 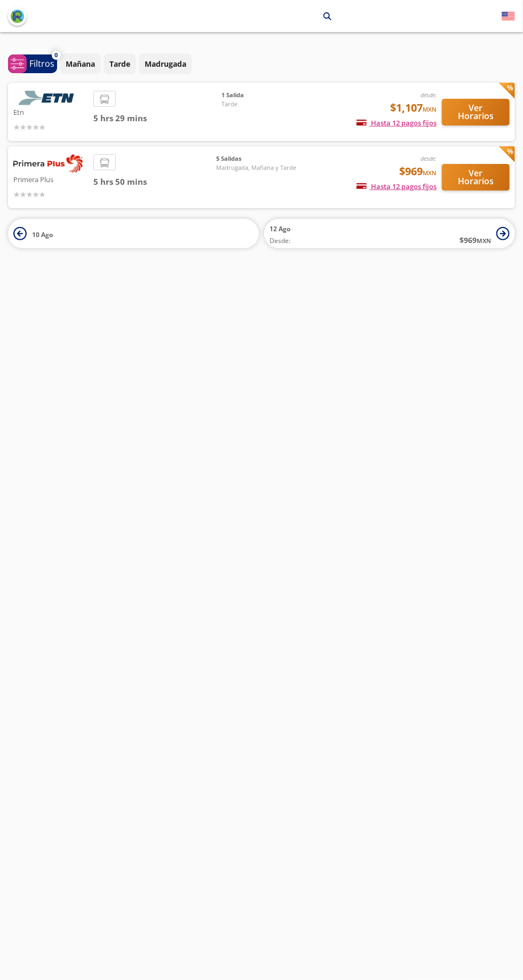 What do you see at coordinates (256, 158) in the screenshot?
I see `span: 5 Salidas` at bounding box center [256, 158].